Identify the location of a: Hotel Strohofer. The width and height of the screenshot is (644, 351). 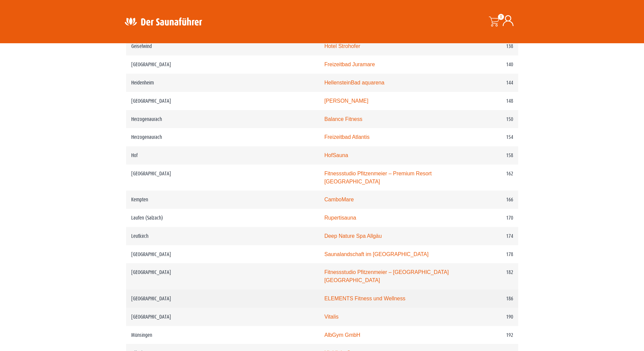
(342, 46).